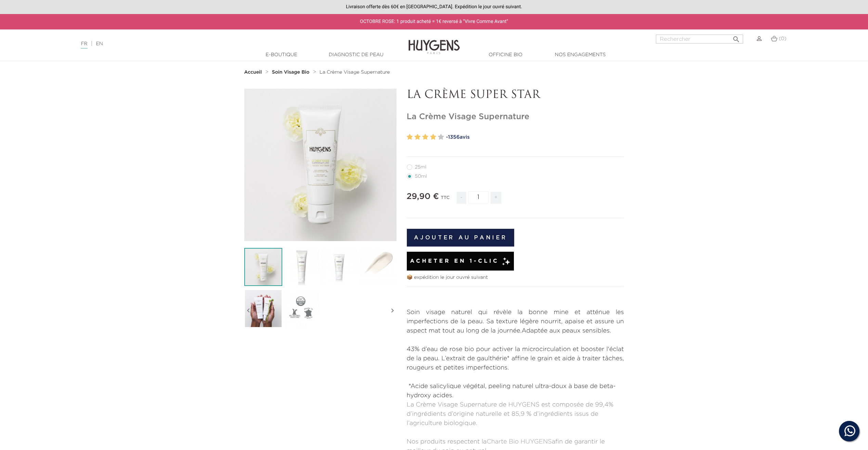 This screenshot has width=868, height=450. Describe the element at coordinates (515, 322) in the screenshot. I see `p: Soin visage naturel qui révèle la bonne mine et atténue les imperfections de la peau. Sa texture ...` at that location.